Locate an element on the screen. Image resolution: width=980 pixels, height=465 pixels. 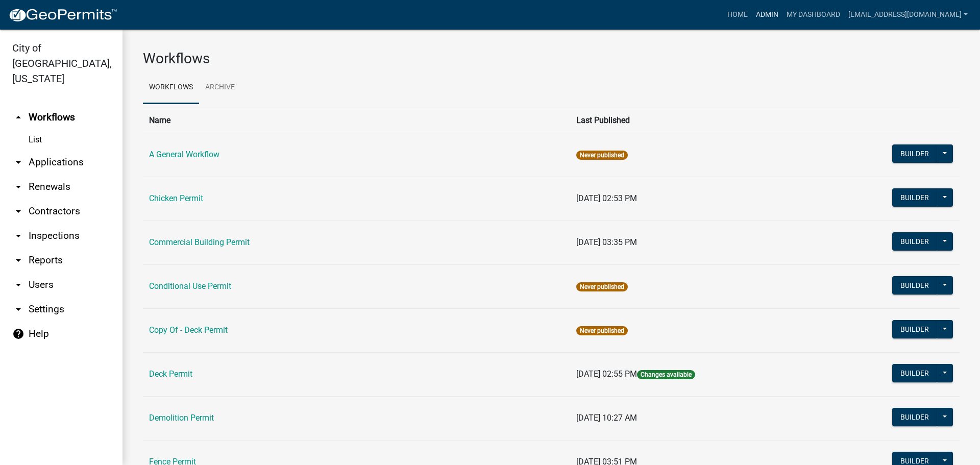
a: Deck Permit is located at coordinates (171, 374).